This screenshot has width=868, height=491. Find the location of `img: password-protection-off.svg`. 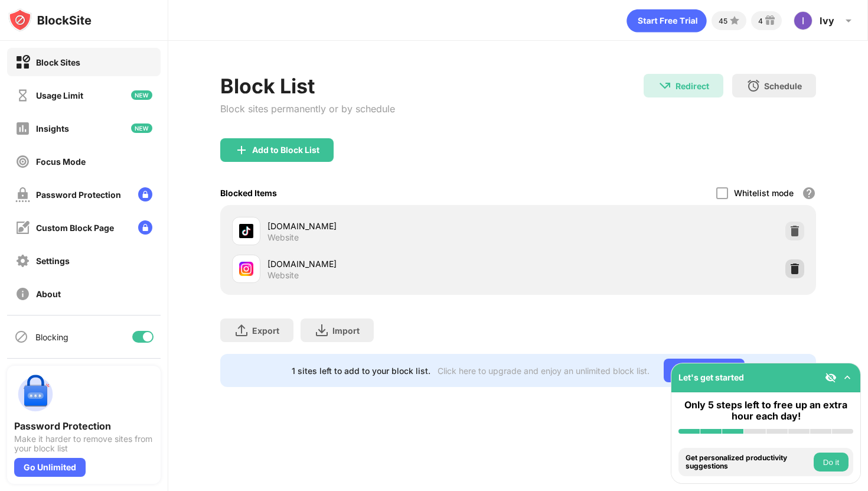

img: password-protection-off.svg is located at coordinates (23, 194).